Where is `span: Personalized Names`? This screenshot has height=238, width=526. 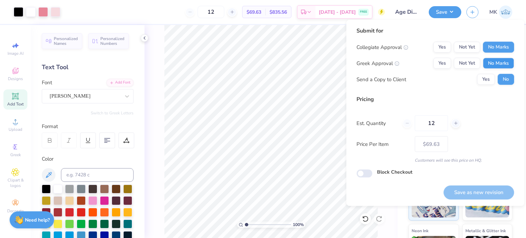
span: Personalized Names is located at coordinates (66, 41).